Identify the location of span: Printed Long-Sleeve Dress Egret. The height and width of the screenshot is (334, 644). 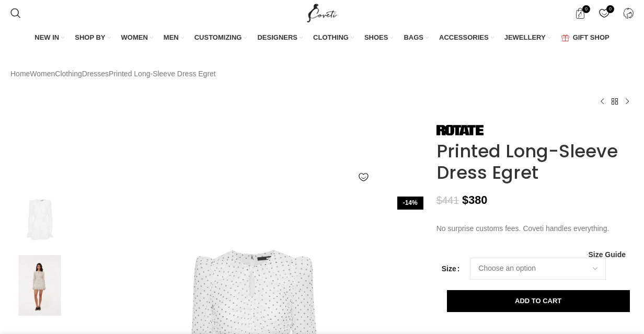
(162, 74).